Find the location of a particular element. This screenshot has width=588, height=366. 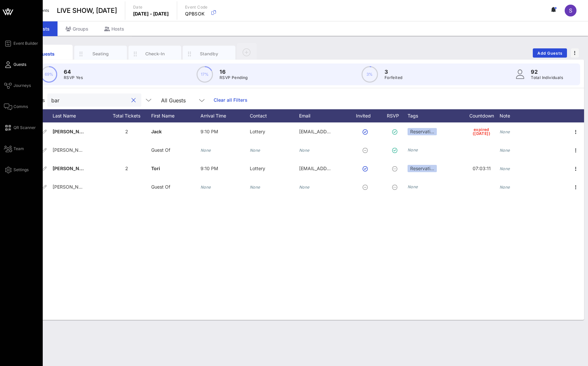

a: Clear all Filters is located at coordinates (230, 100).